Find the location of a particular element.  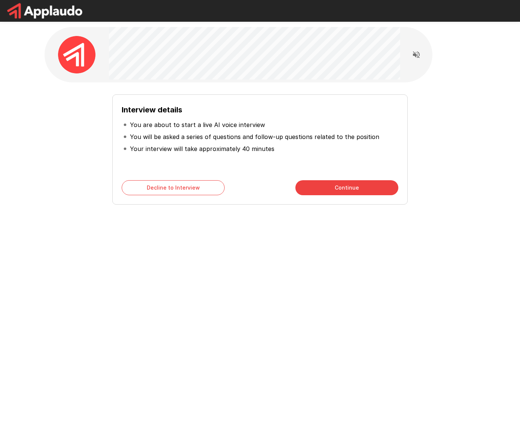

button: Continue is located at coordinates (347, 188).